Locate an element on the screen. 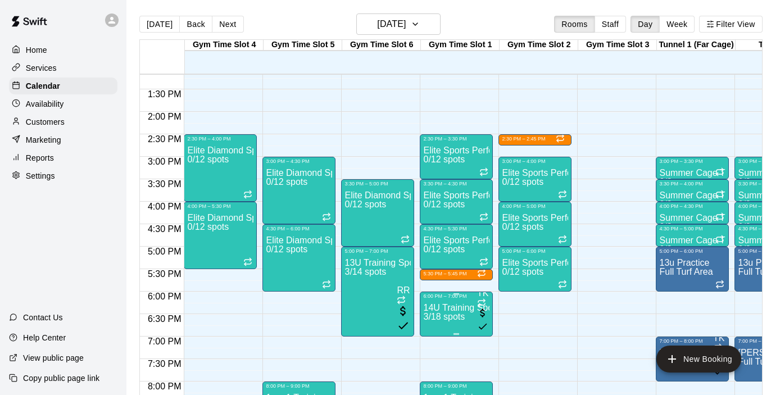  div: 4:30 PM – 5:30 PM is located at coordinates (456, 229).